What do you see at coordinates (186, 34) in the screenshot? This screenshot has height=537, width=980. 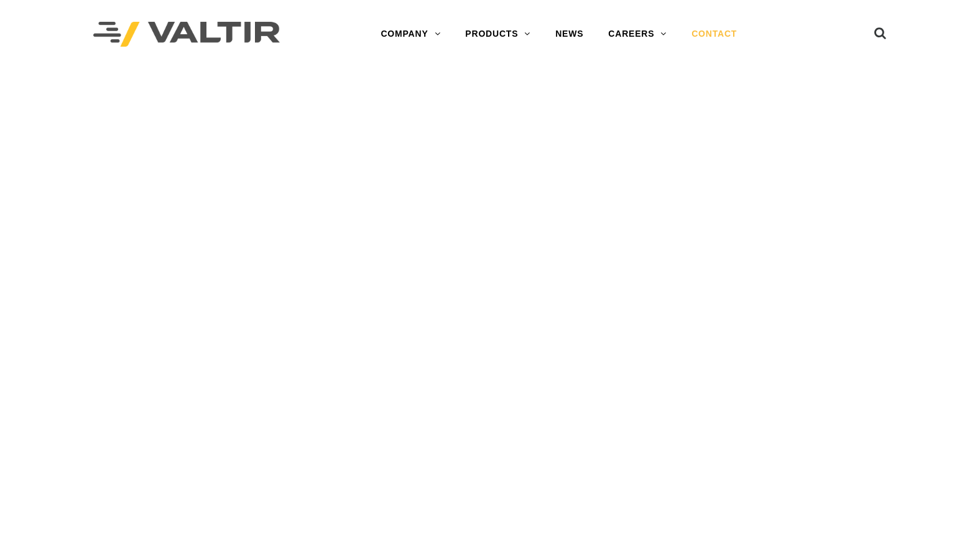 I see `img: Valtir` at bounding box center [186, 34].